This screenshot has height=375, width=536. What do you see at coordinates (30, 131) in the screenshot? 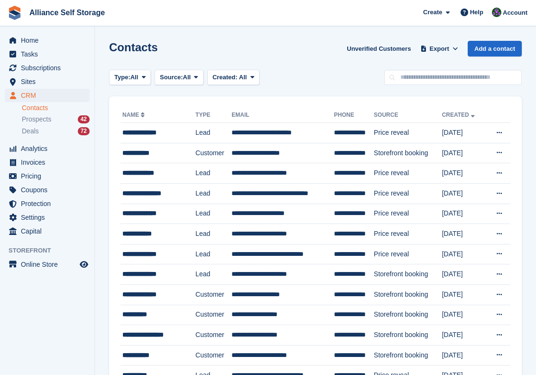
I see `span: Deals` at bounding box center [30, 131].